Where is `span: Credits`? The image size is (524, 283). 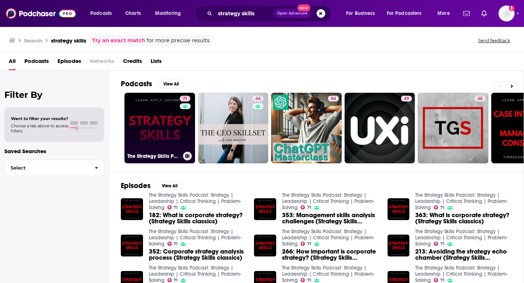
span: Credits is located at coordinates (133, 63).